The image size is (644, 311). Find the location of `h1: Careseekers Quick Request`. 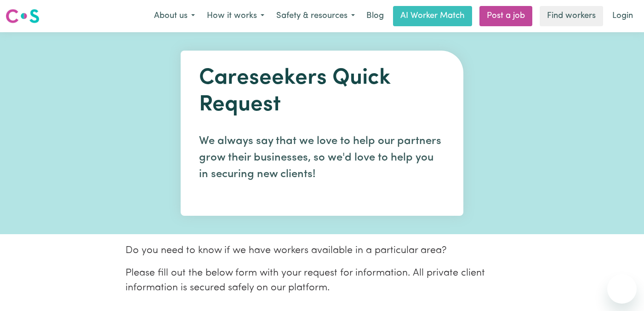

h1: Careseekers Quick Request is located at coordinates (322, 92).